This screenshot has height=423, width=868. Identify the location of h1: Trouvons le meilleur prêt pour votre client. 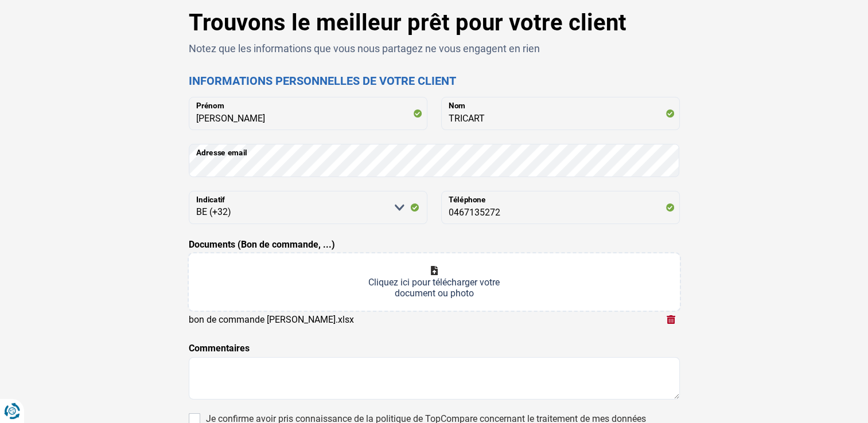
(434, 23).